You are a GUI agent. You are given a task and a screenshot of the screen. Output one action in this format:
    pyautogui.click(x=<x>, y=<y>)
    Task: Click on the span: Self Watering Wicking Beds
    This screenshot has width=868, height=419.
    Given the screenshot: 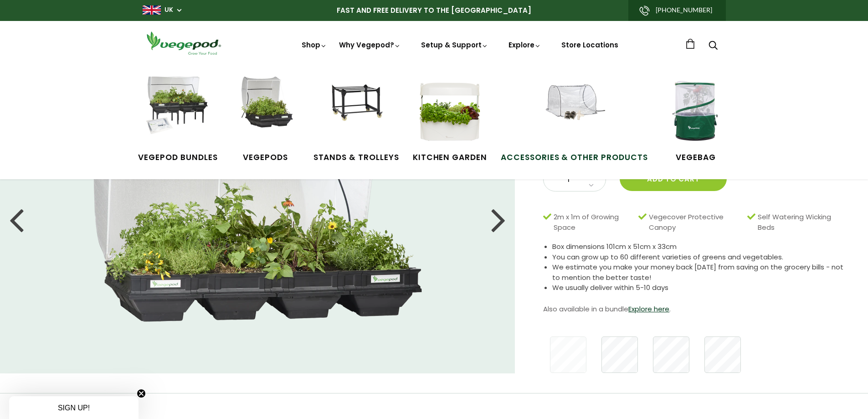 What is the action you would take?
    pyautogui.click(x=800, y=222)
    